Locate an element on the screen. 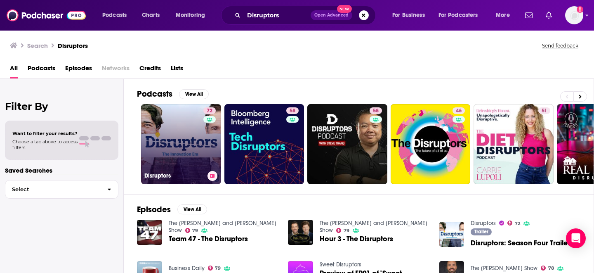  a: 78 is located at coordinates (547, 268).